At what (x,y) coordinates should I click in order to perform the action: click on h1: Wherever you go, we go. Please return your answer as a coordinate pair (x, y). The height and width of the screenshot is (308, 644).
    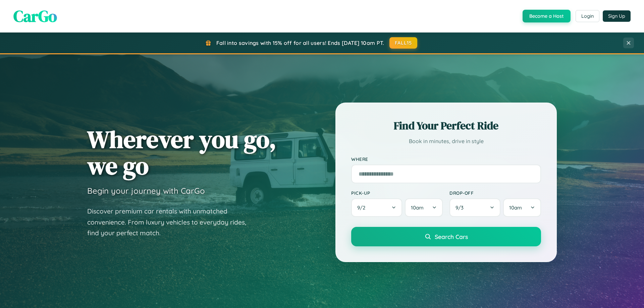
    Looking at the image, I should click on (182, 153).